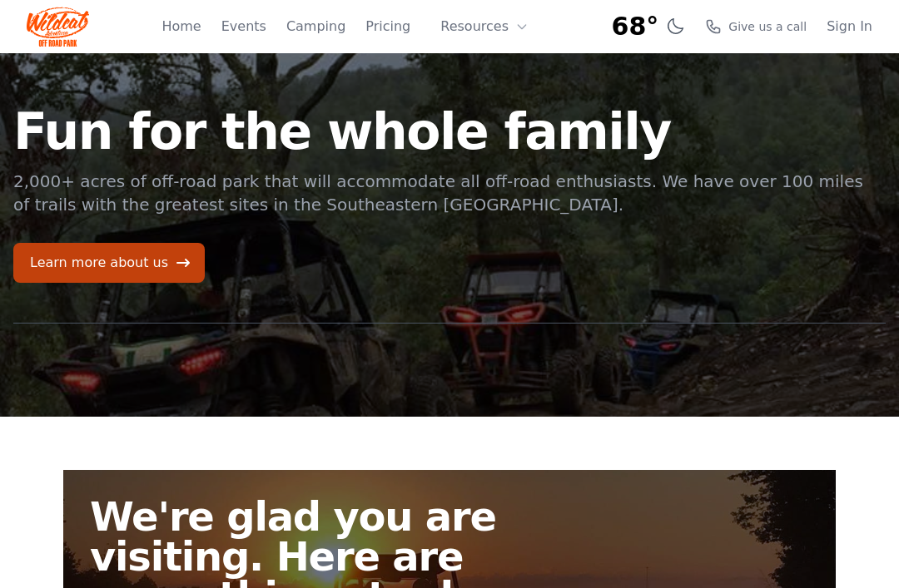  What do you see at coordinates (484, 26) in the screenshot?
I see `button: Resources` at bounding box center [484, 26].